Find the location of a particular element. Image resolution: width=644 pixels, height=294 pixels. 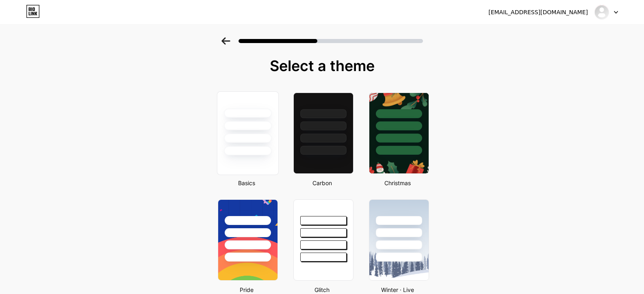

div: Select a theme is located at coordinates (322, 66).